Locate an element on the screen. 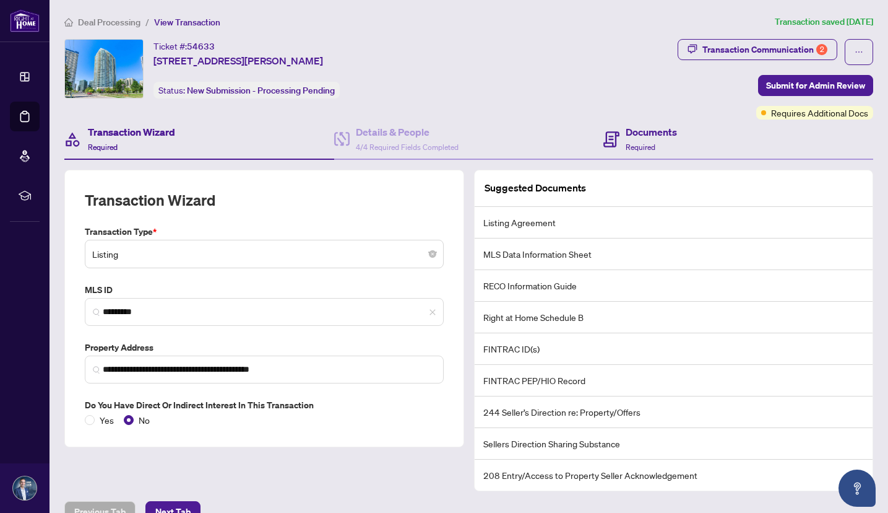 The height and width of the screenshot is (513, 888). span: 54633 is located at coordinates (201, 46).